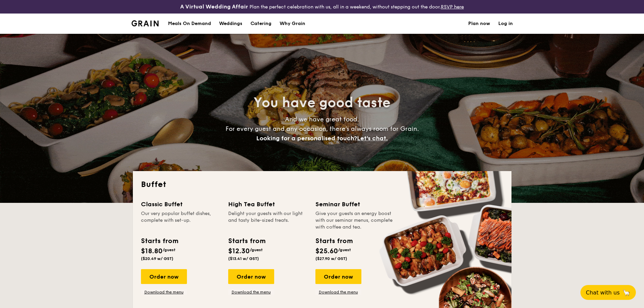 This screenshot has width=644, height=308. What do you see at coordinates (453, 7) in the screenshot?
I see `a: RSVP here` at bounding box center [453, 7].